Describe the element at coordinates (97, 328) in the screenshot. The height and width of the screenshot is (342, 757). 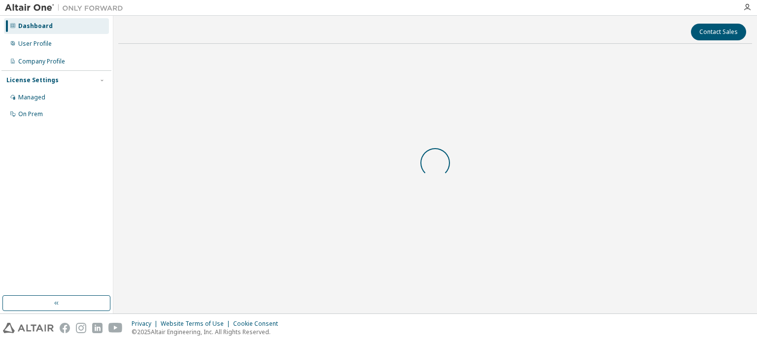
I see `img: linkedin.svg` at that location.